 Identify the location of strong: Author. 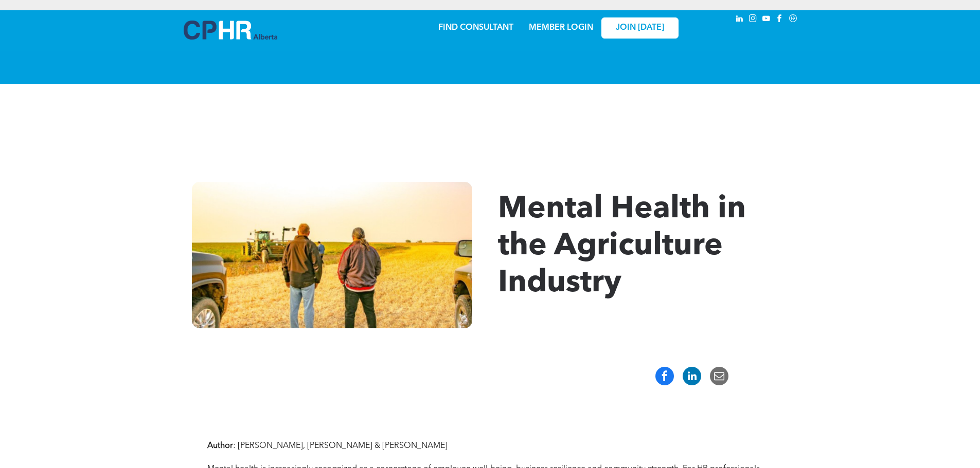
(220, 446).